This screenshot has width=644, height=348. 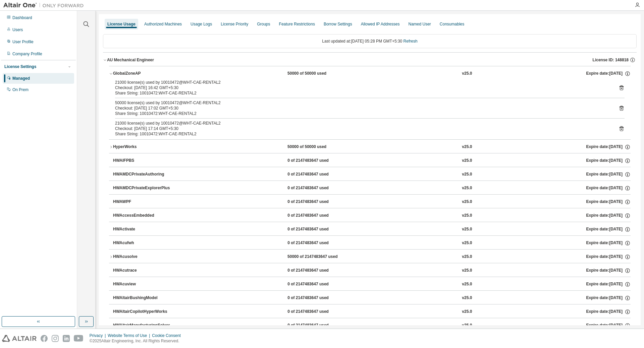 What do you see at coordinates (143, 243) in the screenshot?
I see `div: HWAcufwh` at bounding box center [143, 243].